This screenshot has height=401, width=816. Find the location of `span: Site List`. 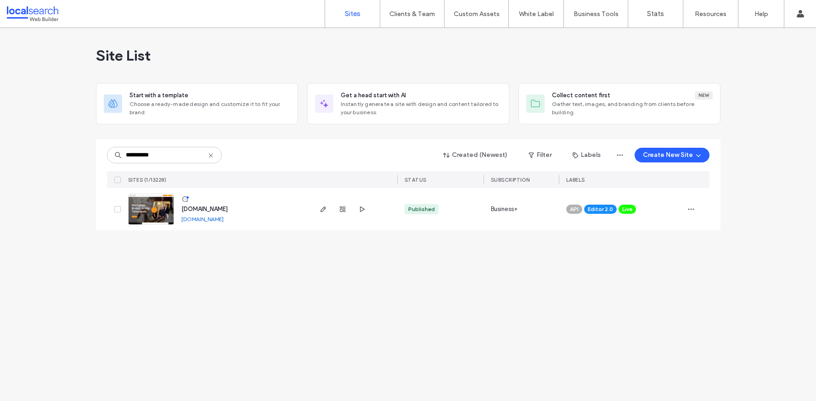

span: Site List is located at coordinates (123, 56).